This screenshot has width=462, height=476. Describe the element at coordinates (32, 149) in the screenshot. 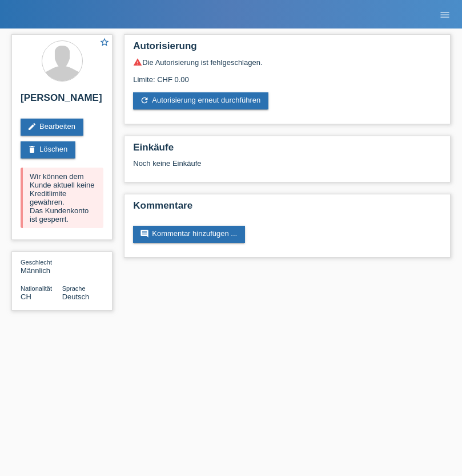

I see `i: delete` at that location.